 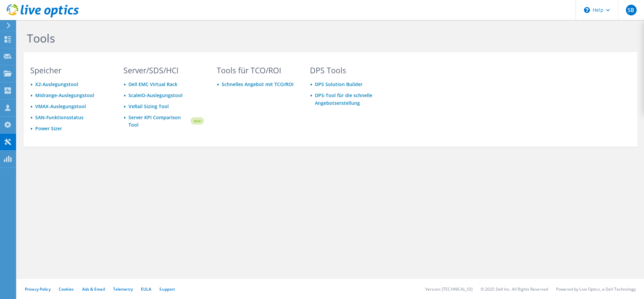 What do you see at coordinates (197, 121) in the screenshot?
I see `img: new-badge.svg` at bounding box center [197, 121].